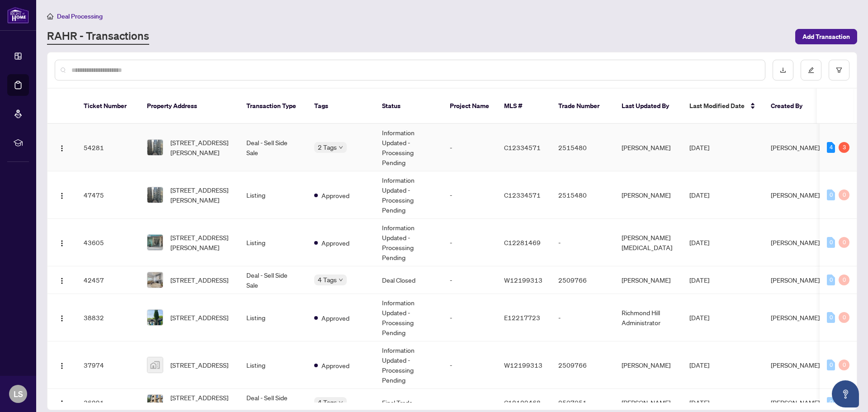 Image resolution: width=868 pixels, height=412 pixels. I want to click on th: Ticket Number, so click(108, 106).